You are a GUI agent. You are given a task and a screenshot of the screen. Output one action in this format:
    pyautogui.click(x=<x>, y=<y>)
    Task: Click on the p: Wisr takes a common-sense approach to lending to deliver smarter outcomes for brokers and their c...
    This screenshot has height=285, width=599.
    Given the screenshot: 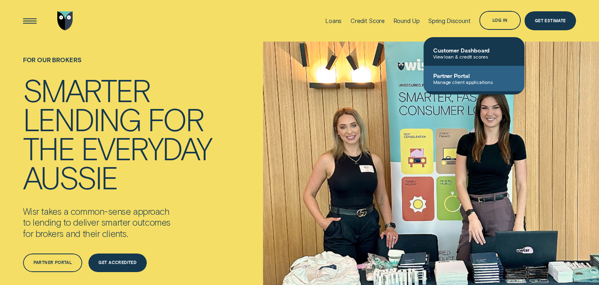 What is the action you would take?
    pyautogui.click(x=113, y=222)
    